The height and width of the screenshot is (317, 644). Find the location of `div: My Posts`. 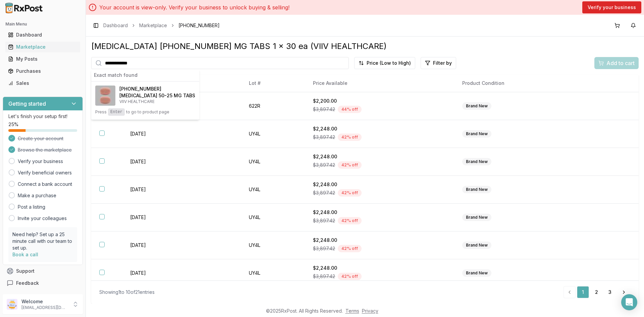

div: My Posts is located at coordinates (43, 59).